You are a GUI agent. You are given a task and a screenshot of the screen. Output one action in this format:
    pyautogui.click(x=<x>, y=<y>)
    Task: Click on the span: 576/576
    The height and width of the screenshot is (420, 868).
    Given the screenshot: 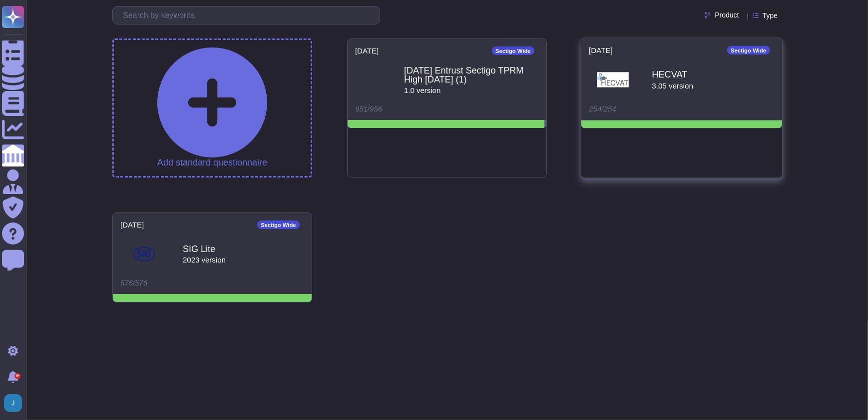 What is the action you would take?
    pyautogui.click(x=134, y=282)
    